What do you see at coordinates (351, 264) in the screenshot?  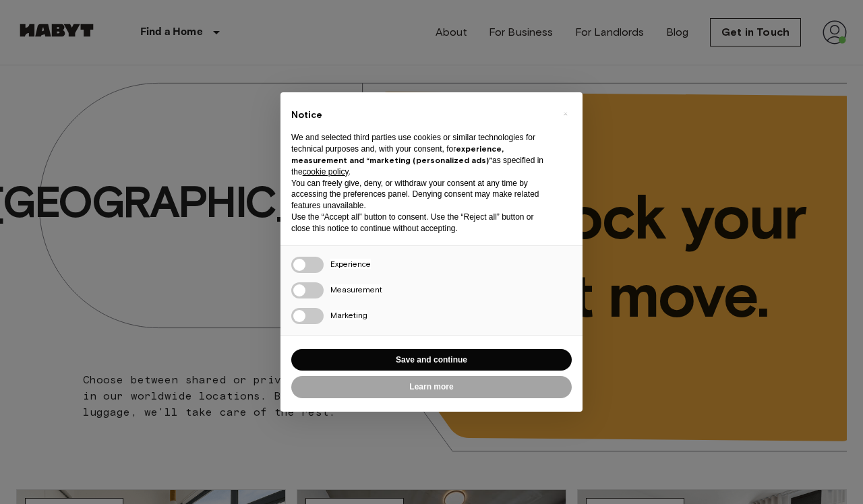 I see `span: Experience` at bounding box center [351, 264].